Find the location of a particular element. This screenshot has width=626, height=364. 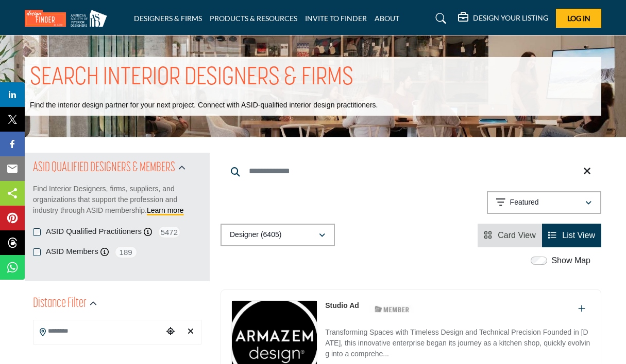

span: Card View is located at coordinates (517, 235).